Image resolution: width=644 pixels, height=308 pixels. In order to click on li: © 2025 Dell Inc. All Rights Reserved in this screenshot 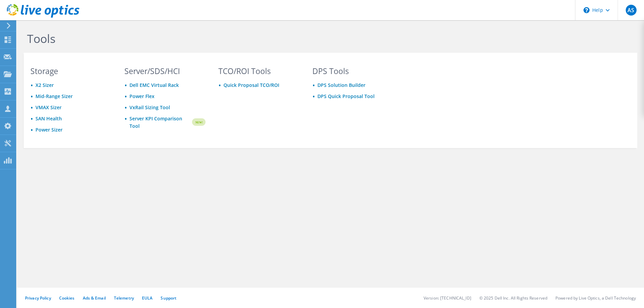, I will do `click(513, 298)`.